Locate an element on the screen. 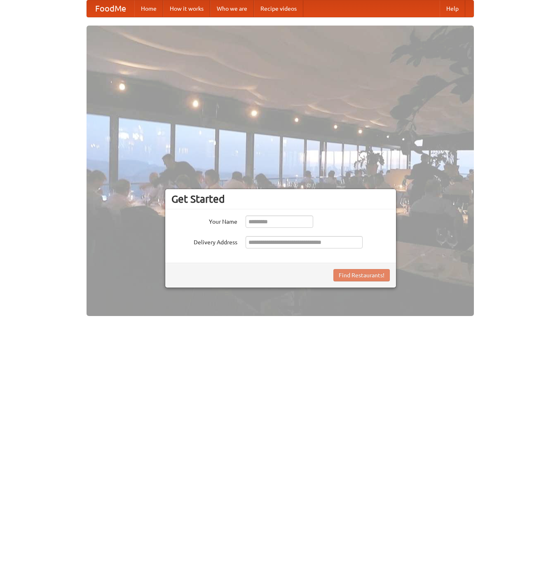 This screenshot has width=560, height=583. a: Recipe videos is located at coordinates (279, 9).